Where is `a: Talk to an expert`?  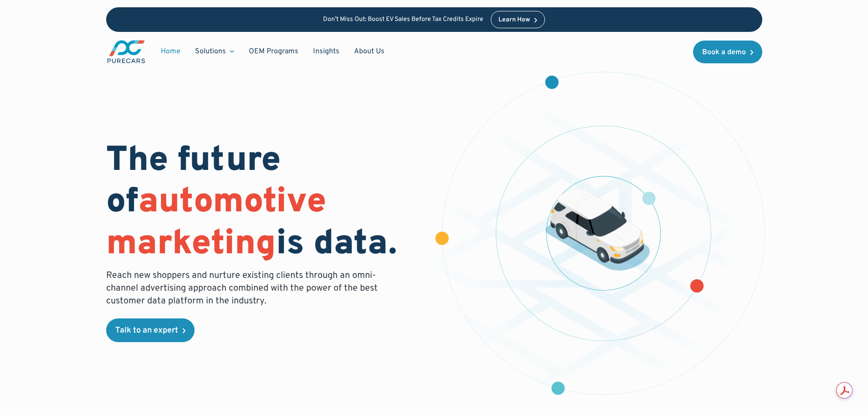
a: Talk to an expert is located at coordinates (150, 330).